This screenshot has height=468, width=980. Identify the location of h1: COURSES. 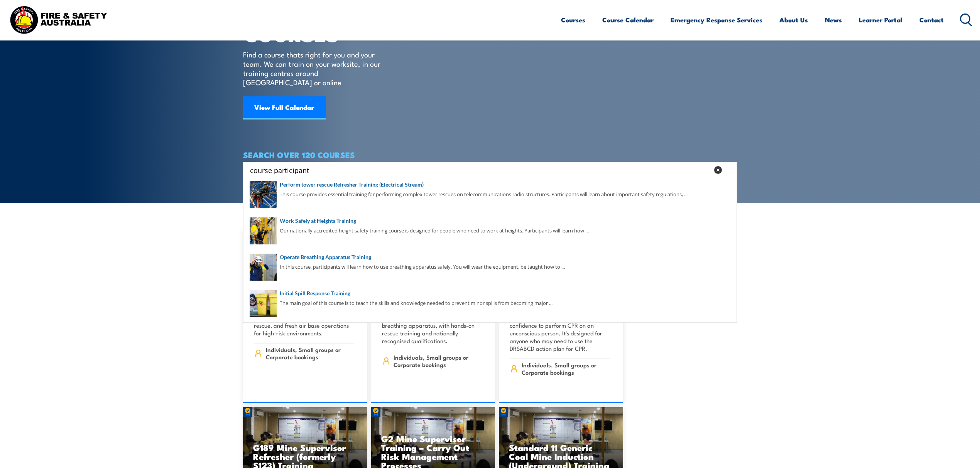
(317, 33).